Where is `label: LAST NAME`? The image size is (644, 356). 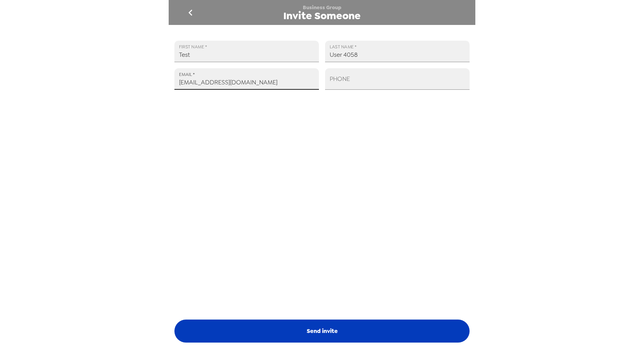
label: LAST NAME is located at coordinates (343, 47).